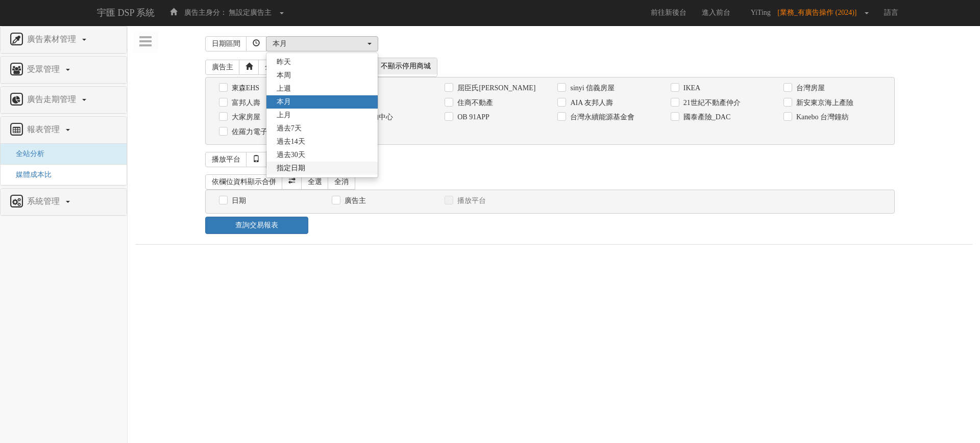  I want to click on label: IKEA, so click(691, 88).